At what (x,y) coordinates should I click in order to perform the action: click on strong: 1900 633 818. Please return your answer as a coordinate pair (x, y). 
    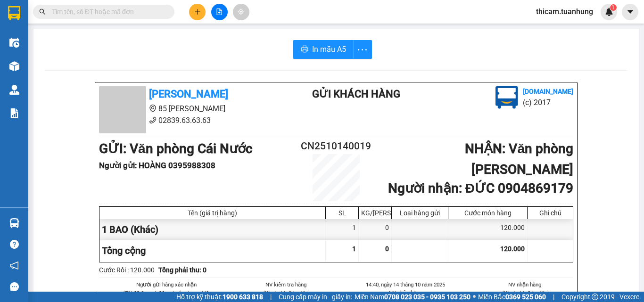
    Looking at the image, I should click on (243, 297).